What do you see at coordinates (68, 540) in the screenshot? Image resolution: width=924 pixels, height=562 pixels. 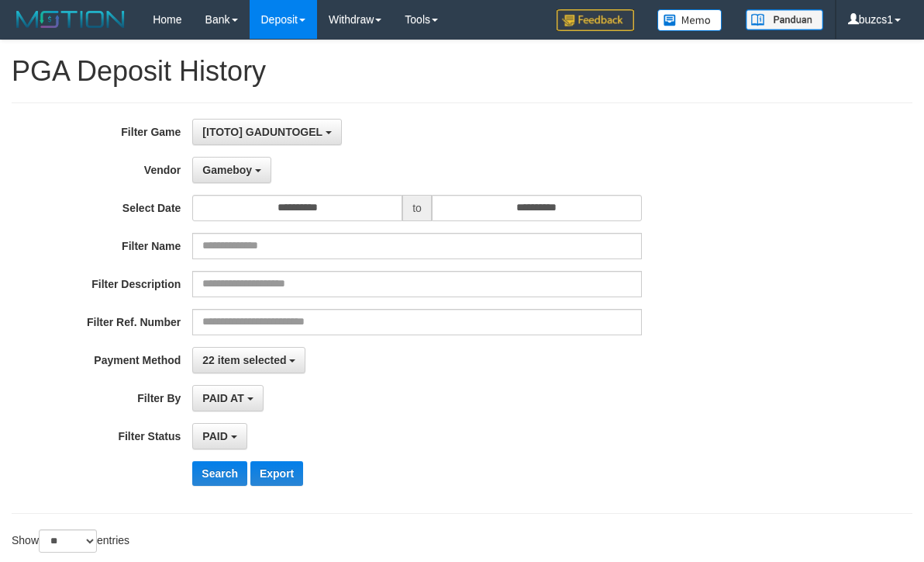 I see `select: Showentries` at bounding box center [68, 540].